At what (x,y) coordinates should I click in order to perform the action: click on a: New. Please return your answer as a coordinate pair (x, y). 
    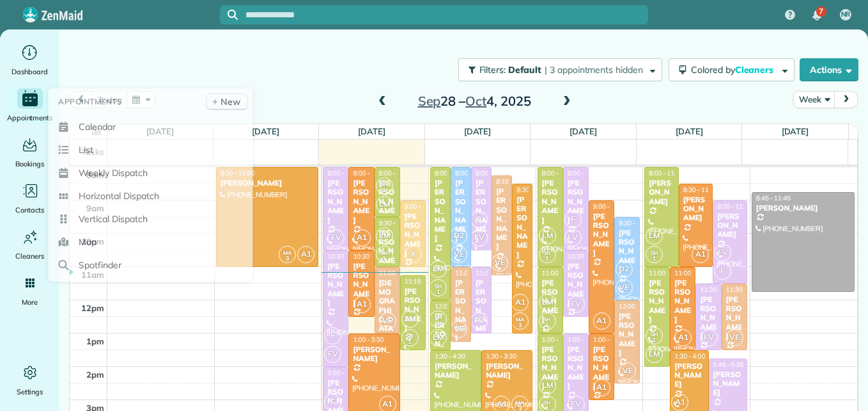
    Looking at the image, I should click on (226, 102).